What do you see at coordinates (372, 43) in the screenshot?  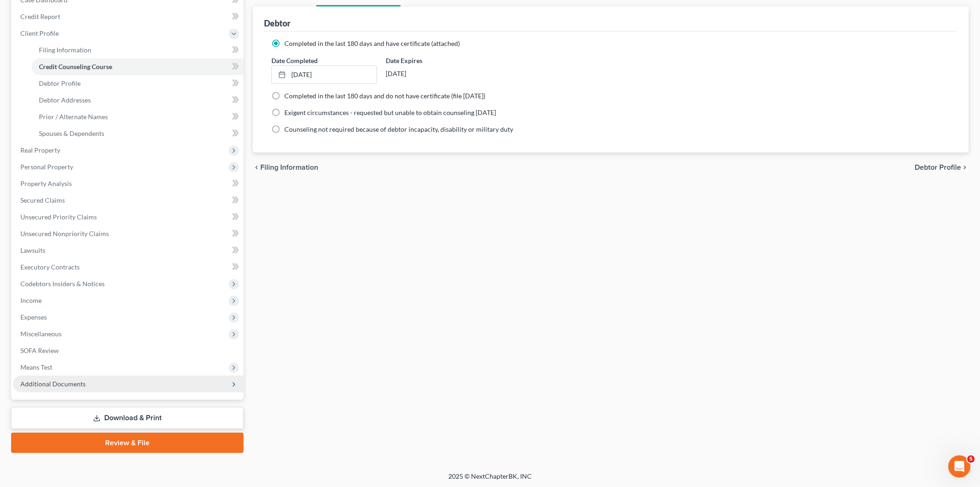 I see `span: Completed in the last 180 days and have certificate (attached)` at bounding box center [372, 43].